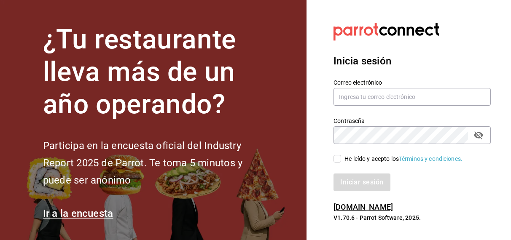  Describe the element at coordinates (412, 83) in the screenshot. I see `label: Correo electrónico` at that location.